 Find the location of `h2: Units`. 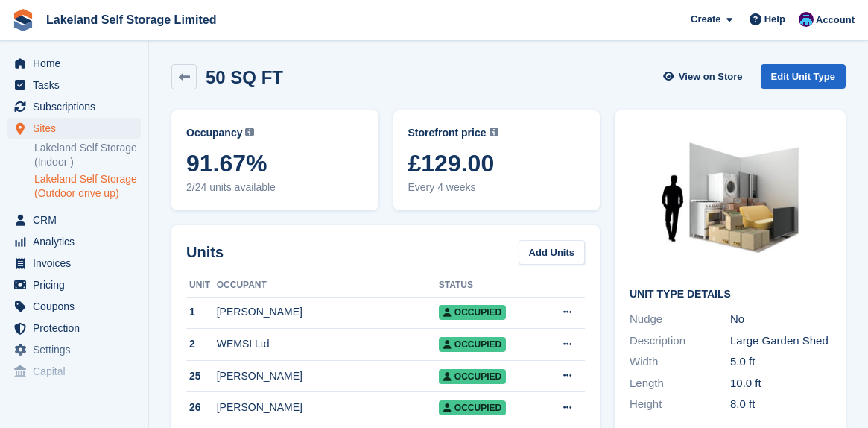

h2: Units is located at coordinates (205, 252).